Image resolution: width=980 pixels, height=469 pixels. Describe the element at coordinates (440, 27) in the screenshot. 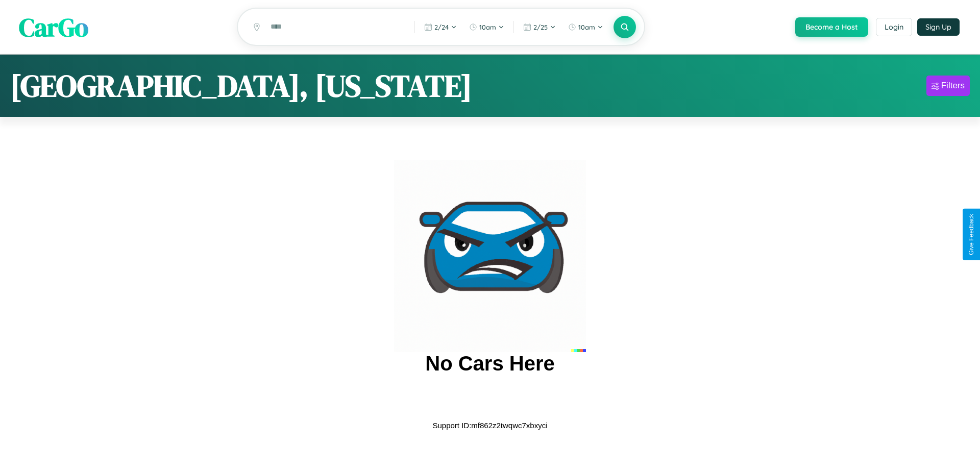

I see `button: 2/24` at that location.